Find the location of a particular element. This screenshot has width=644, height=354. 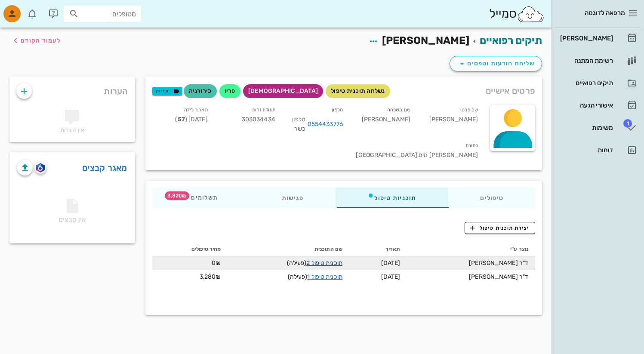

th: נוצר ע"י is located at coordinates (471, 249).